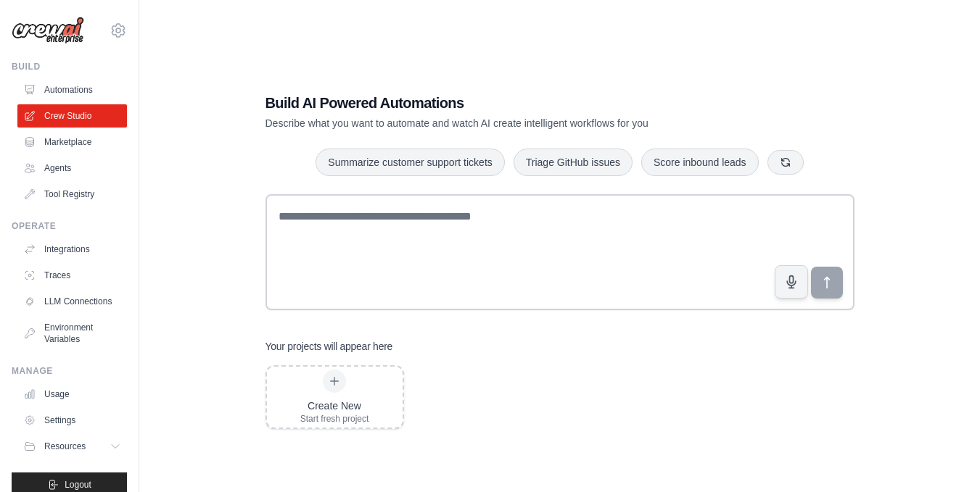 The width and height of the screenshot is (980, 492). What do you see at coordinates (65, 447) in the screenshot?
I see `span: Resources` at bounding box center [65, 447].